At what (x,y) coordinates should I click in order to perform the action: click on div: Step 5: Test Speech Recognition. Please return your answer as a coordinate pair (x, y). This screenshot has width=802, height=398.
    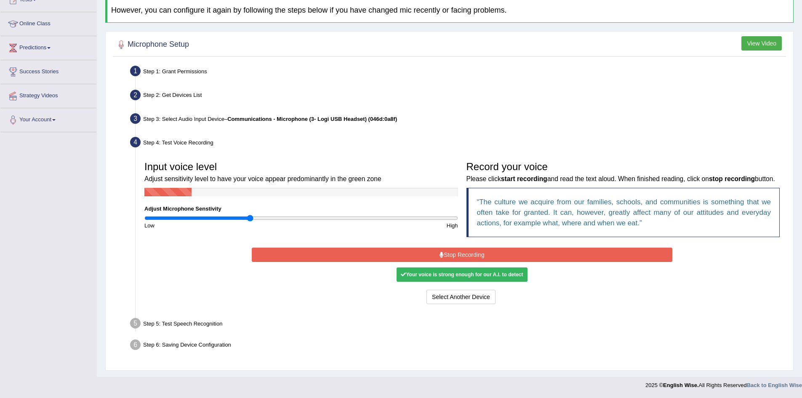
    Looking at the image, I should click on (458, 325).